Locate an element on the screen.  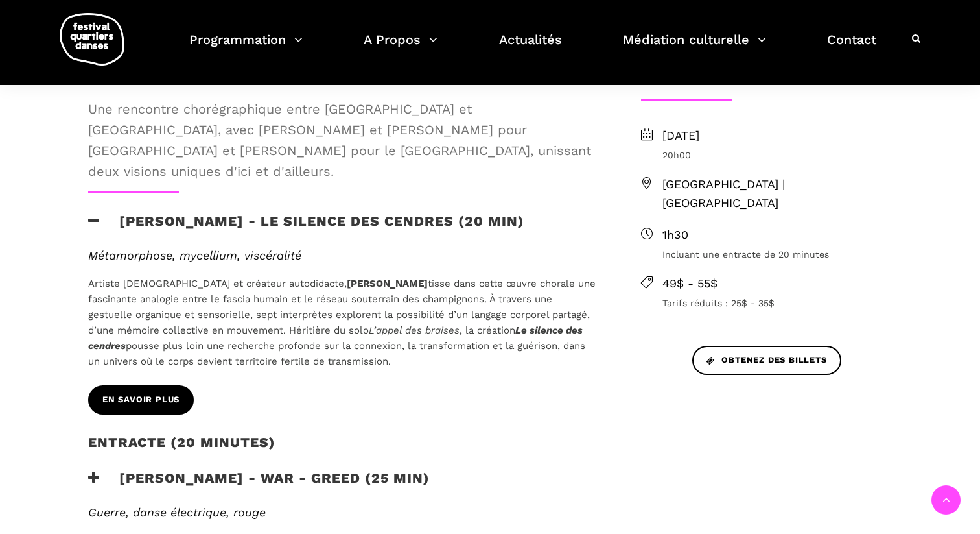
span: 20h00 is located at coordinates (777, 155).